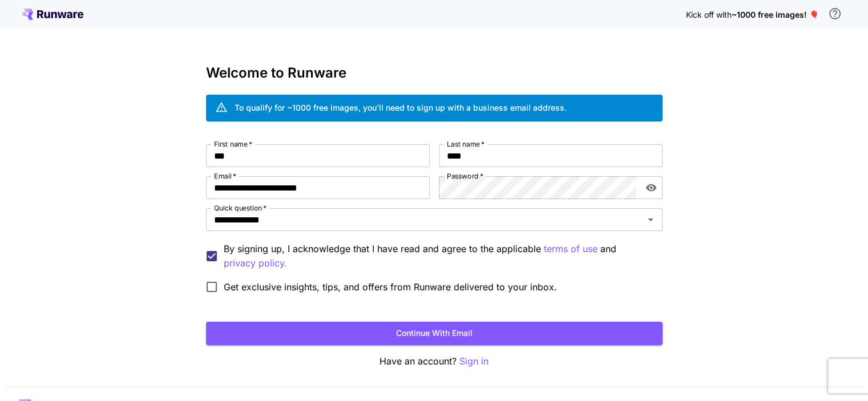 This screenshot has height=401, width=868. What do you see at coordinates (465, 176) in the screenshot?
I see `label: Password` at bounding box center [465, 176].